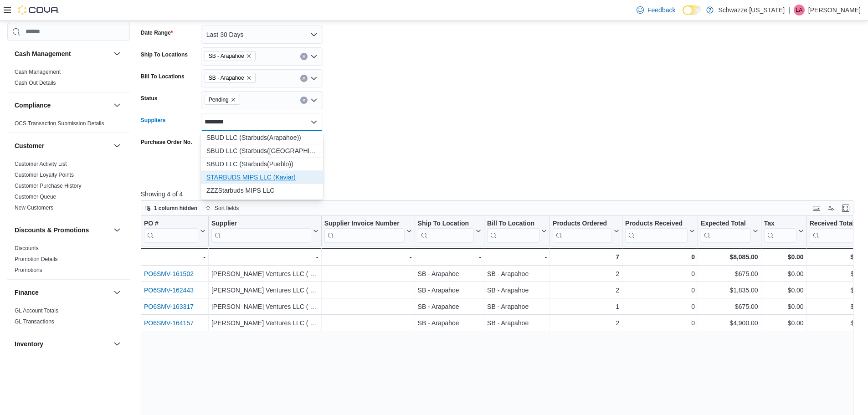 The width and height of the screenshot is (868, 415). Describe the element at coordinates (262, 164) in the screenshot. I see `div: Choose from the following options` at that location.